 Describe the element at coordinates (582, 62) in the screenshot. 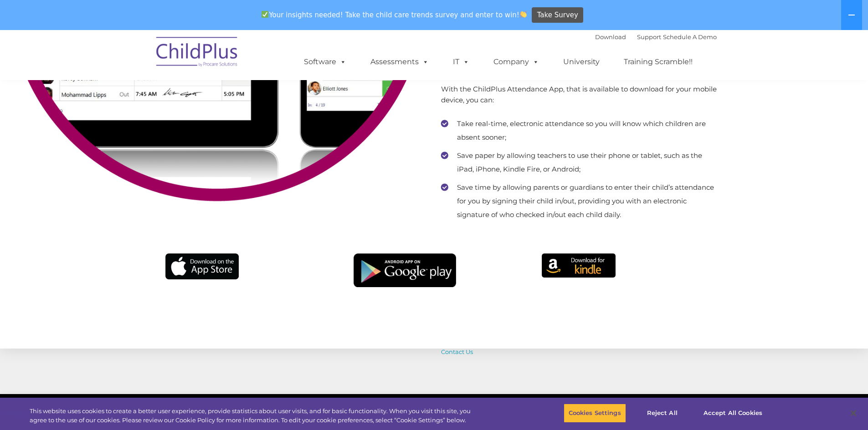

I see `a: University` at that location.